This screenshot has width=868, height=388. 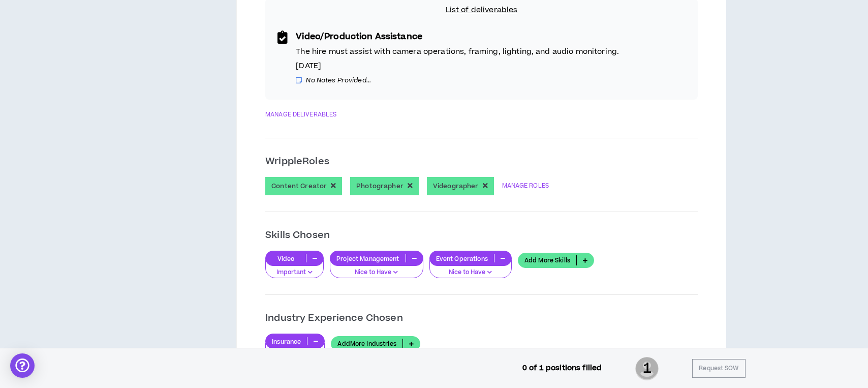 I want to click on p: Project Management, so click(x=368, y=258).